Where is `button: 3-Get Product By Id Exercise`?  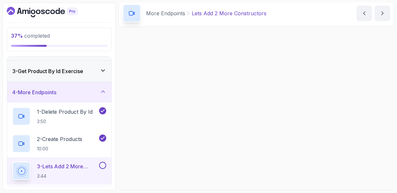
button: 3-Get Product By Id Exercise is located at coordinates (59, 71).